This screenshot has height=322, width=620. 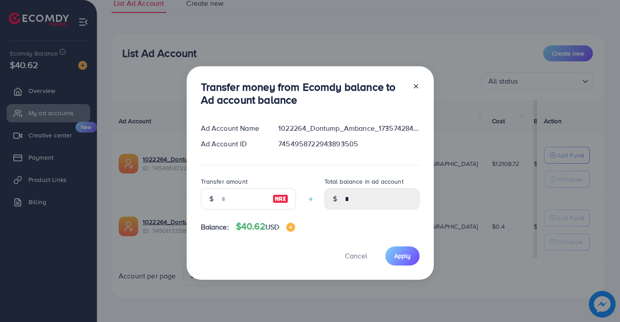 I want to click on button: Cancel, so click(x=356, y=255).